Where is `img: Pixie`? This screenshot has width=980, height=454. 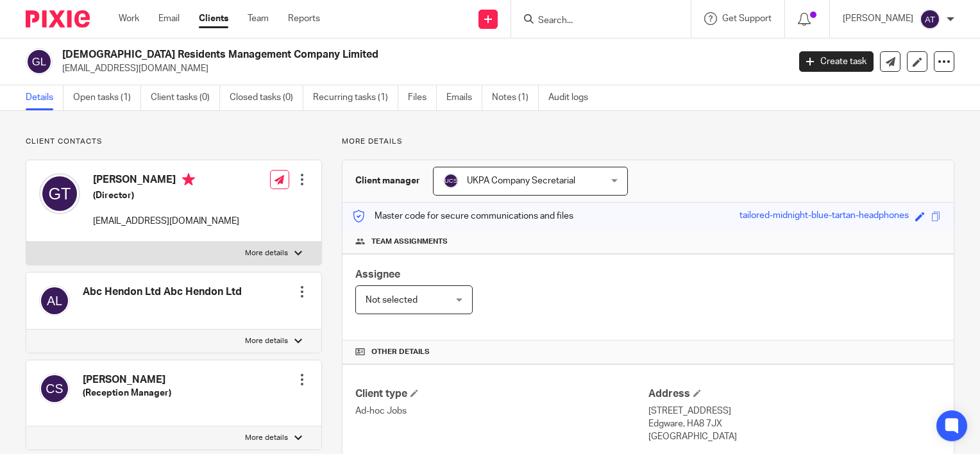
img: Pixie is located at coordinates (58, 18).